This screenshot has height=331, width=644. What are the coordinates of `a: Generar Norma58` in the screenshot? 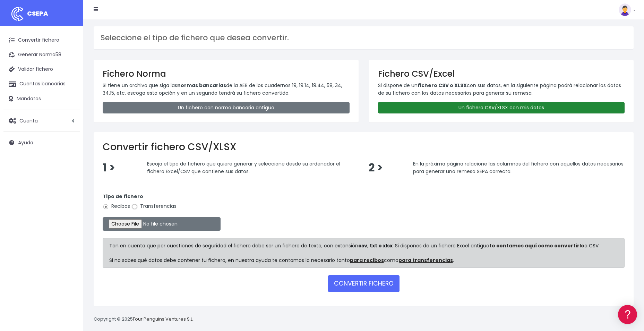 It's located at (42, 55).